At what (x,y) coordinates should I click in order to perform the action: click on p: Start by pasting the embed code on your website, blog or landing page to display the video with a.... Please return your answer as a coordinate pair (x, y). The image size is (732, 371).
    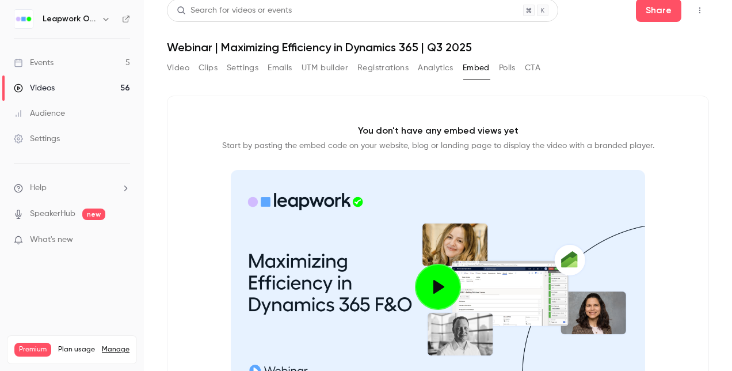
    Looking at the image, I should click on (438, 146).